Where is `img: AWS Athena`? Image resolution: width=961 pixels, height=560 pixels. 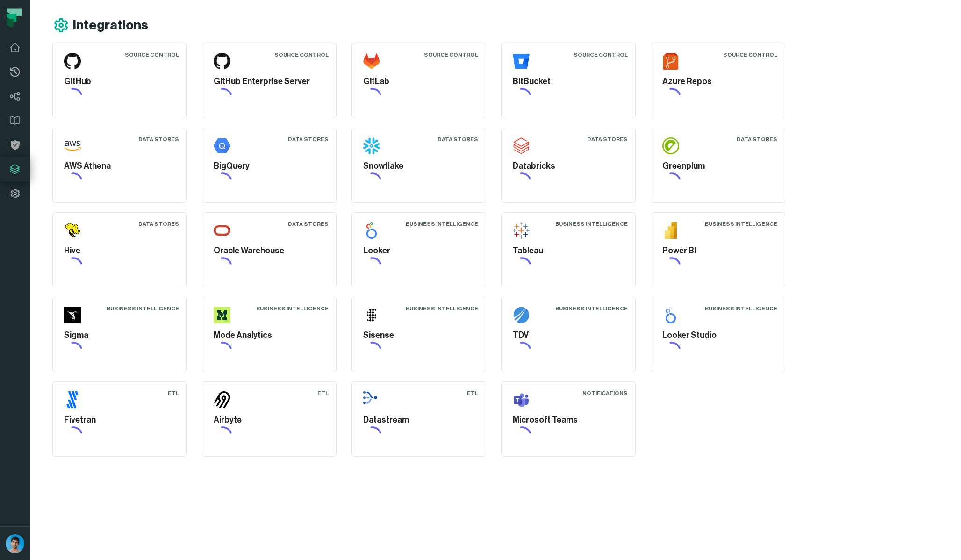 img: AWS Athena is located at coordinates (73, 146).